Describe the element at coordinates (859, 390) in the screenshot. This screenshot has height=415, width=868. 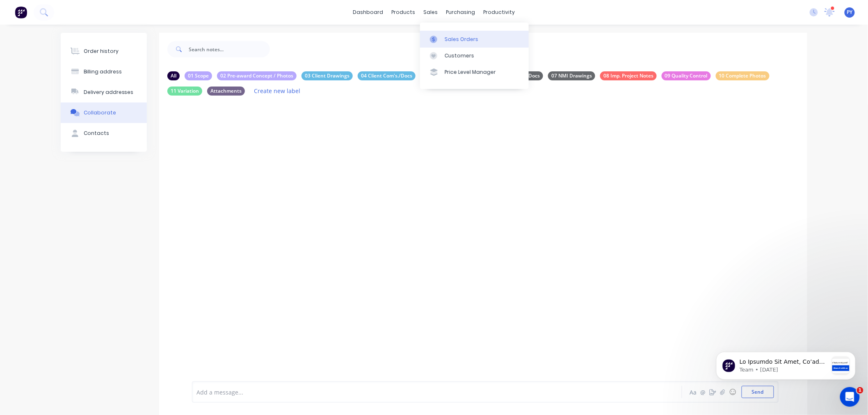
I see `span: 1` at that location.